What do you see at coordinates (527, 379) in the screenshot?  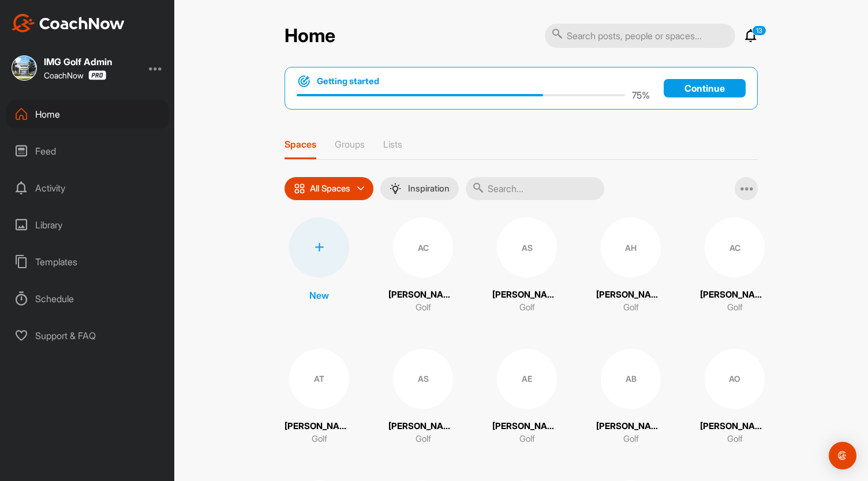 I see `div: AE` at bounding box center [527, 379].